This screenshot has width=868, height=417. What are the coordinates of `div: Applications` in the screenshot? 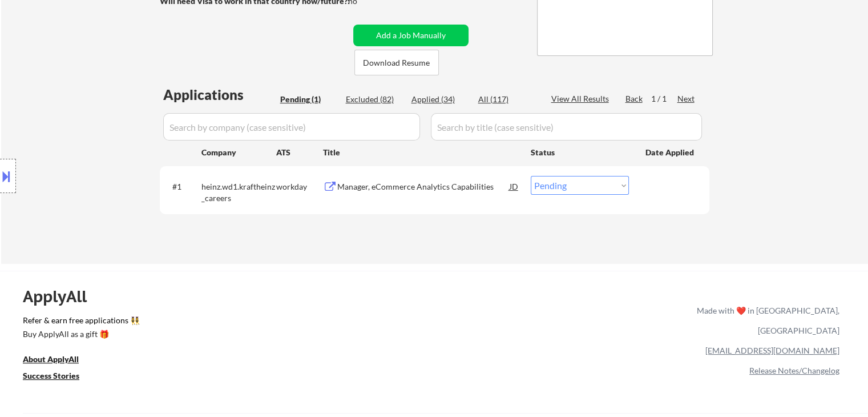 It's located at (220, 95).